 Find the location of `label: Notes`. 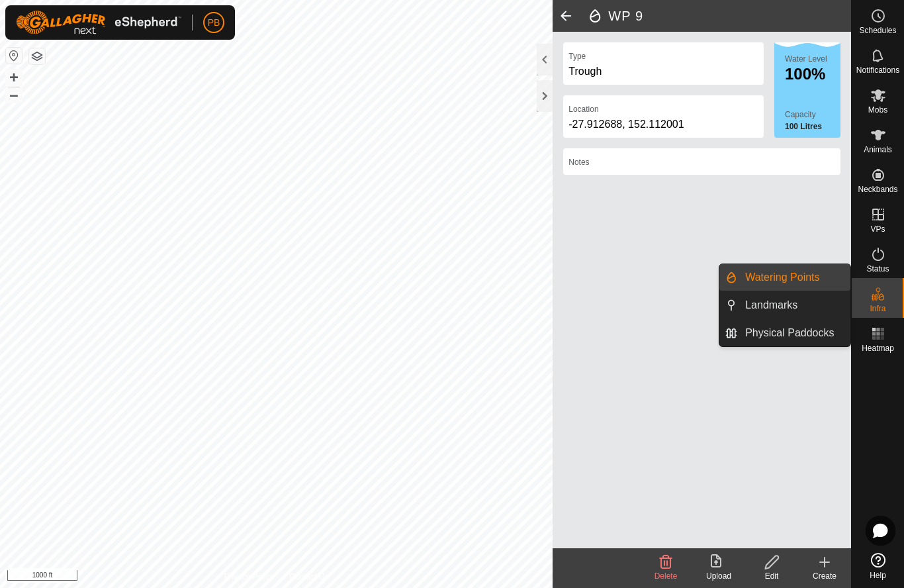

label: Notes is located at coordinates (579, 162).